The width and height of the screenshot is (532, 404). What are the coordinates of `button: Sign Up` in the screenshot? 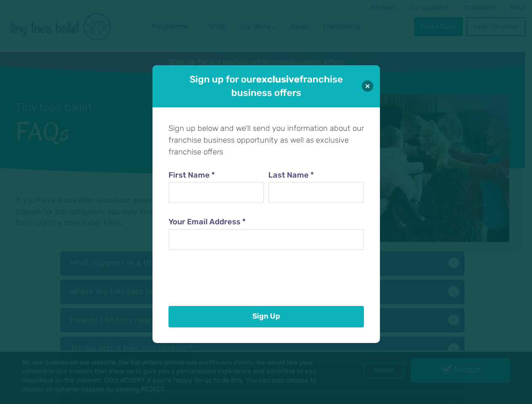 It's located at (266, 317).